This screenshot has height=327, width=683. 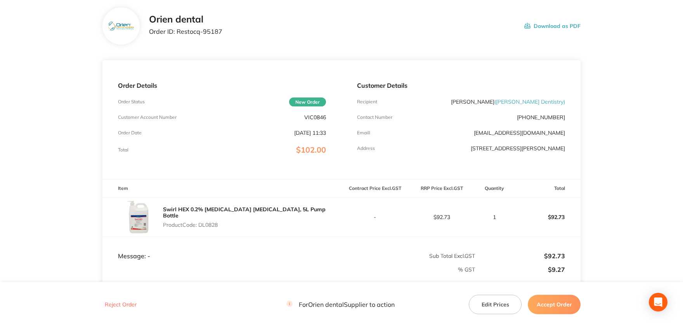 I want to click on img: eTEwcnBkag, so click(x=121, y=26).